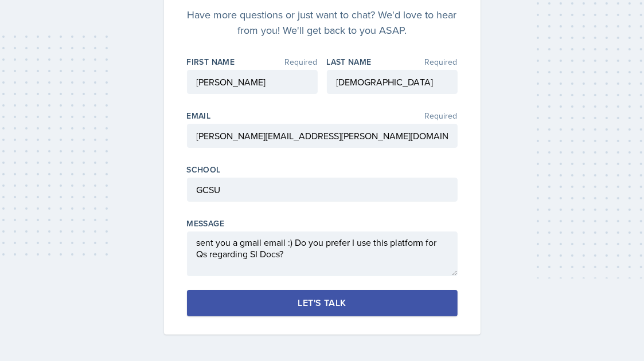 This screenshot has height=361, width=644. Describe the element at coordinates (323, 303) in the screenshot. I see `button: Let's Talk` at that location.